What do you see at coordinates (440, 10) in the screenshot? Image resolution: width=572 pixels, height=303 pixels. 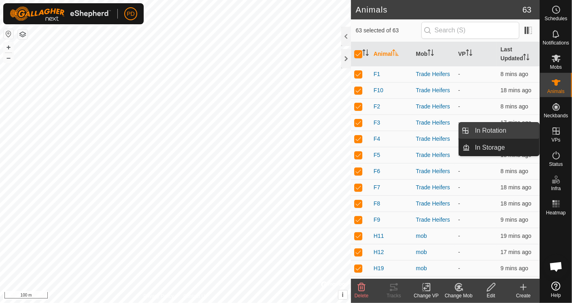 I see `h2: Animals` at bounding box center [440, 10].